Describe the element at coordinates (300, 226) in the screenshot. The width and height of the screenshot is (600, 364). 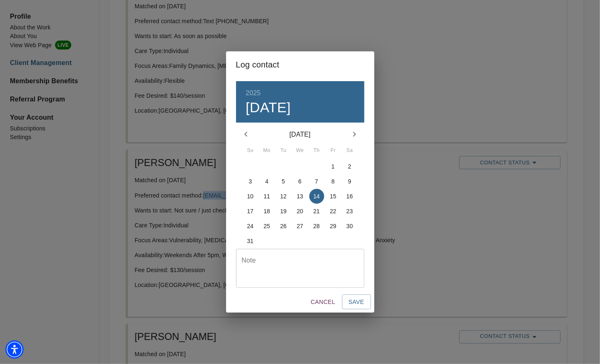
I see `button: 27` at that location.